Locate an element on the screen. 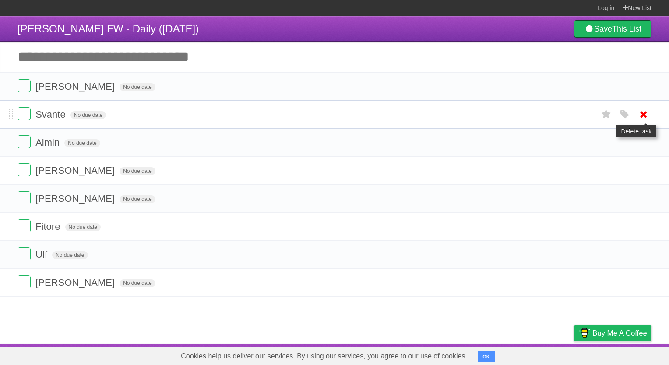 Image resolution: width=669 pixels, height=365 pixels. span: Fitore is located at coordinates (49, 226).